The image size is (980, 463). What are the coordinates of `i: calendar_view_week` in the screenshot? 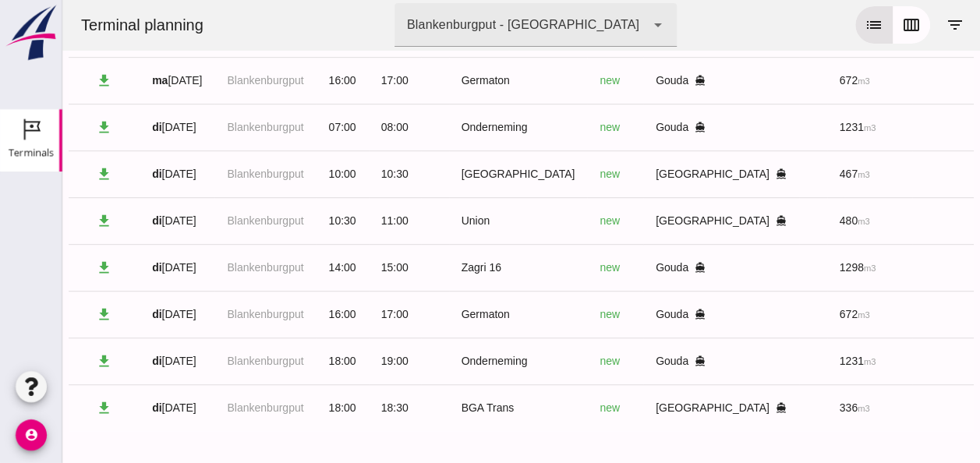 It's located at (849, 25).